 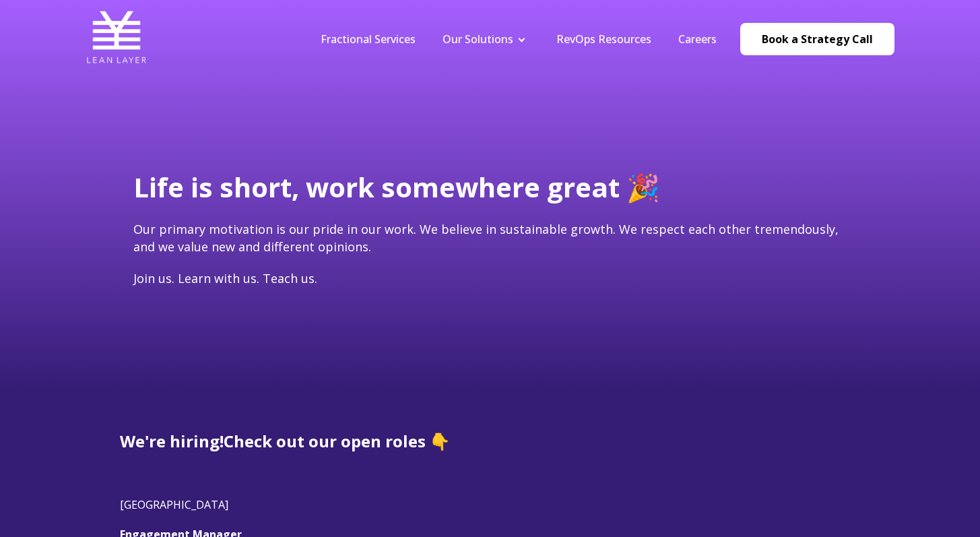 What do you see at coordinates (397, 187) in the screenshot?
I see `span: Life is short, work somewhere great 🎉` at bounding box center [397, 187].